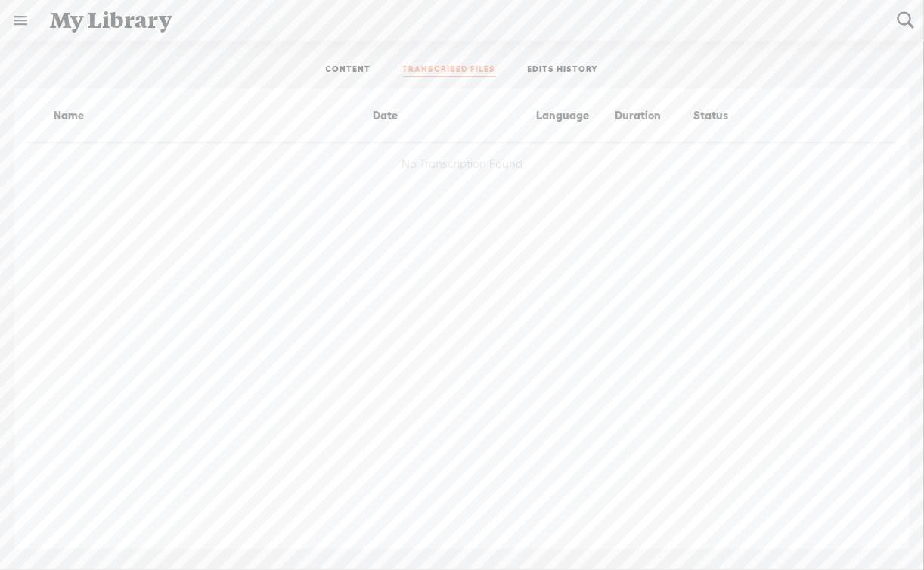 The image size is (924, 570). What do you see at coordinates (462, 21) in the screenshot?
I see `div: My Library` at bounding box center [462, 21].